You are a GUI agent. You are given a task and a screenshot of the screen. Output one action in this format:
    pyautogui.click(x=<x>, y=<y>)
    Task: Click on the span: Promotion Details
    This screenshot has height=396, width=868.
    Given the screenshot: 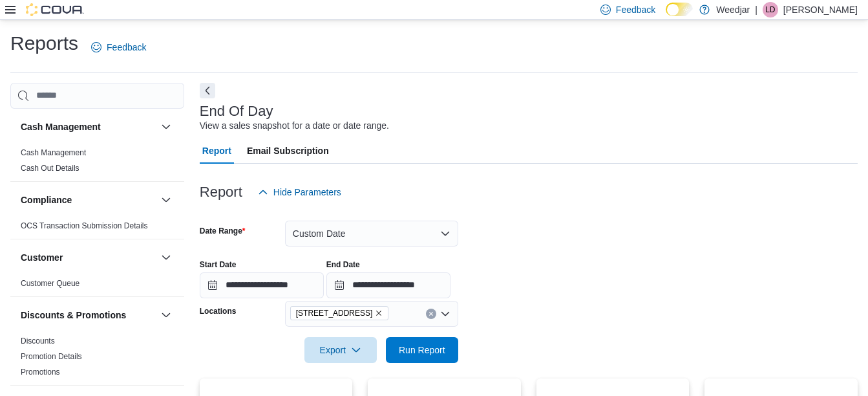 What is the action you would take?
    pyautogui.click(x=51, y=357)
    